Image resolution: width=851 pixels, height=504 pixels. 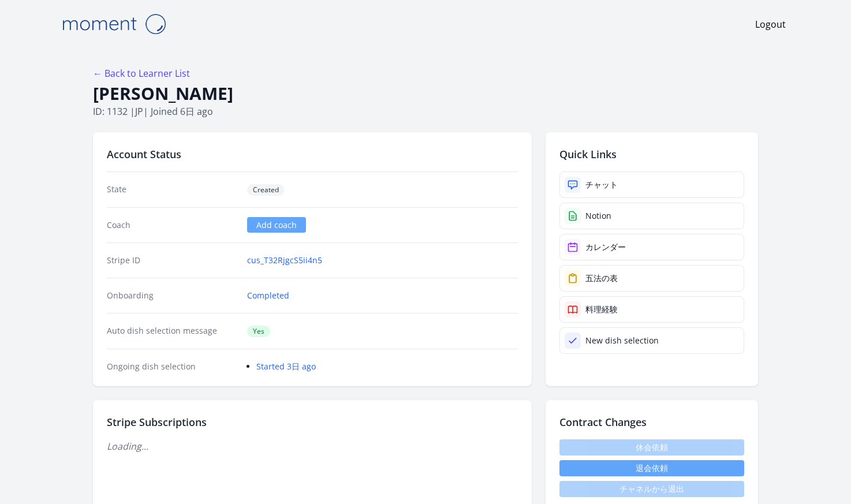 What do you see at coordinates (173, 331) in the screenshot?
I see `dt: Auto dish selection message` at bounding box center [173, 331].